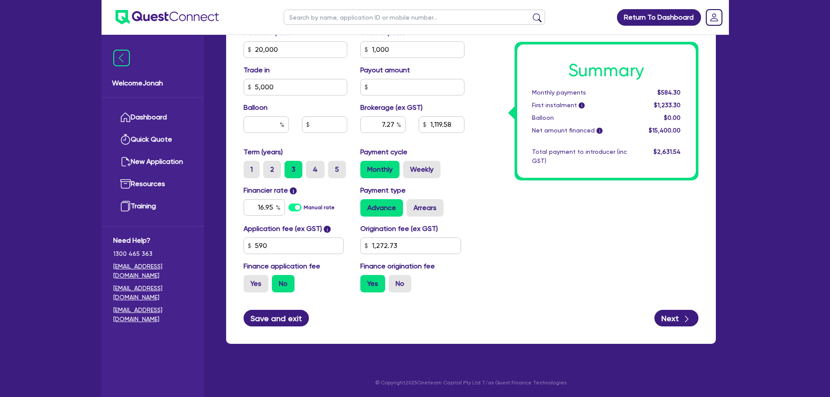 The width and height of the screenshot is (830, 397). Describe the element at coordinates (263, 152) in the screenshot. I see `label: Term (years)` at that location.